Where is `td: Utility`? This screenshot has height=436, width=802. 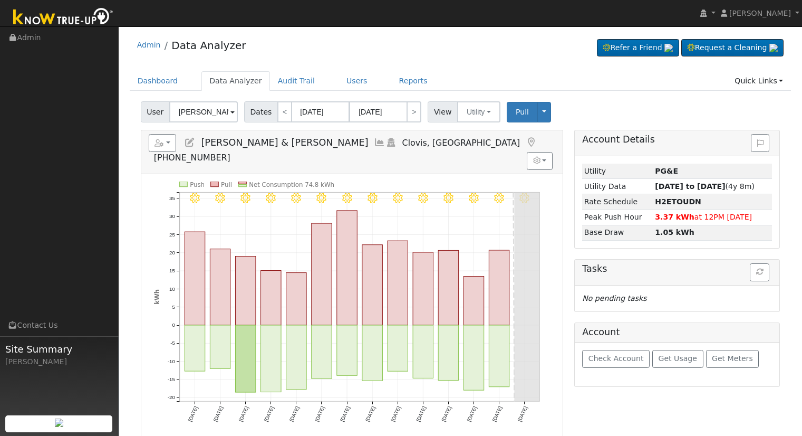
td: Utility is located at coordinates (617, 171).